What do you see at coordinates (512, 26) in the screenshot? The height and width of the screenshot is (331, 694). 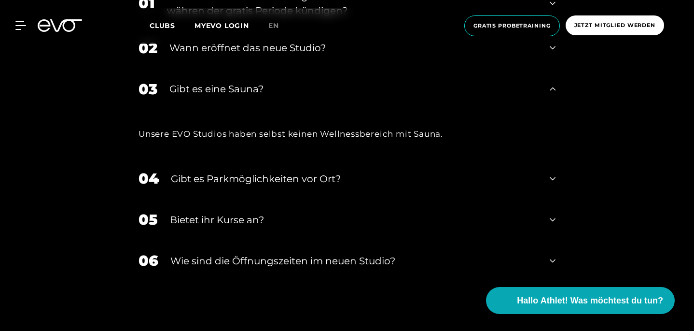 I see `span: Gratis Probetraining` at bounding box center [512, 26].